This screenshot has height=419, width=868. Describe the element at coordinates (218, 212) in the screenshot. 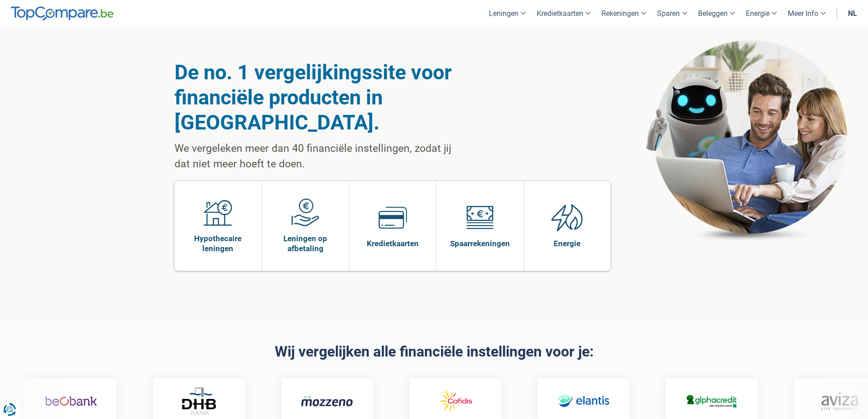

I see `img: Hypothecaire leningen` at that location.